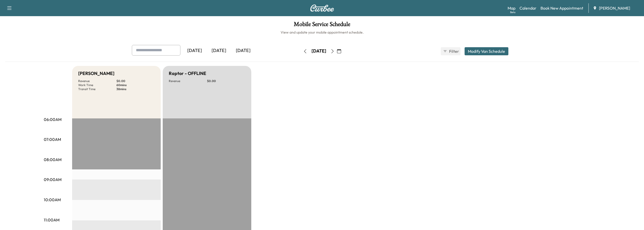 This screenshot has height=230, width=644. I want to click on p: 10:00AM, so click(52, 200).